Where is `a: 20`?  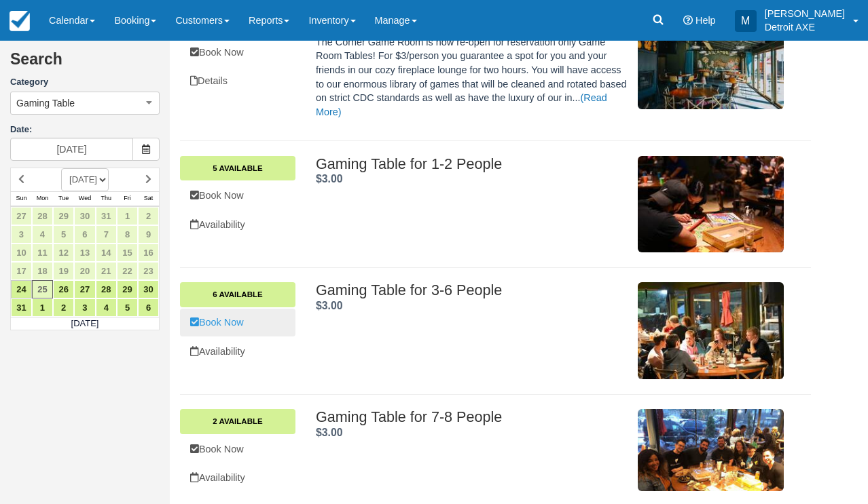
a: 20 is located at coordinates (85, 271).